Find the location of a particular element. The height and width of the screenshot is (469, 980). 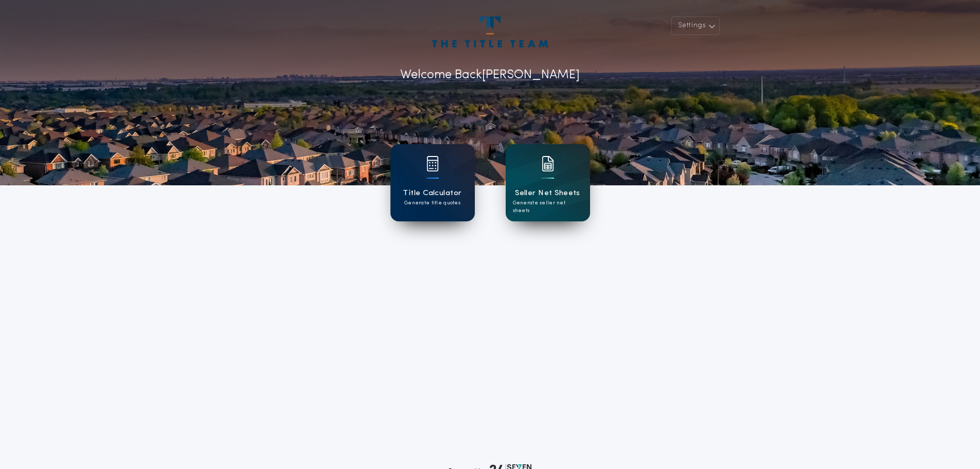

img: account-logo is located at coordinates (490, 32).